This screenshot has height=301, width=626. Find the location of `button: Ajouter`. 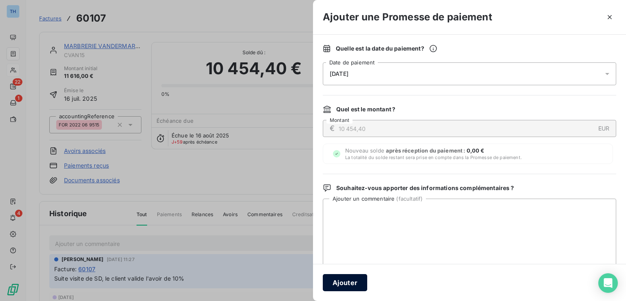

button: Ajouter is located at coordinates (345, 282).